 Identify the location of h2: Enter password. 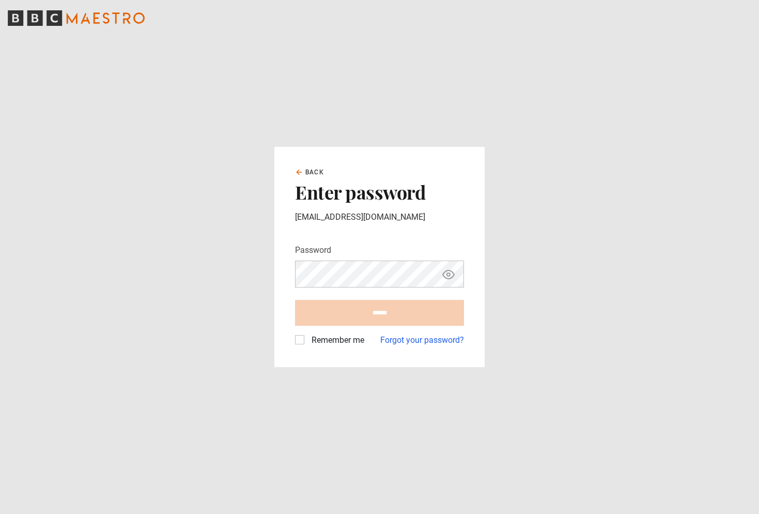
(379, 192).